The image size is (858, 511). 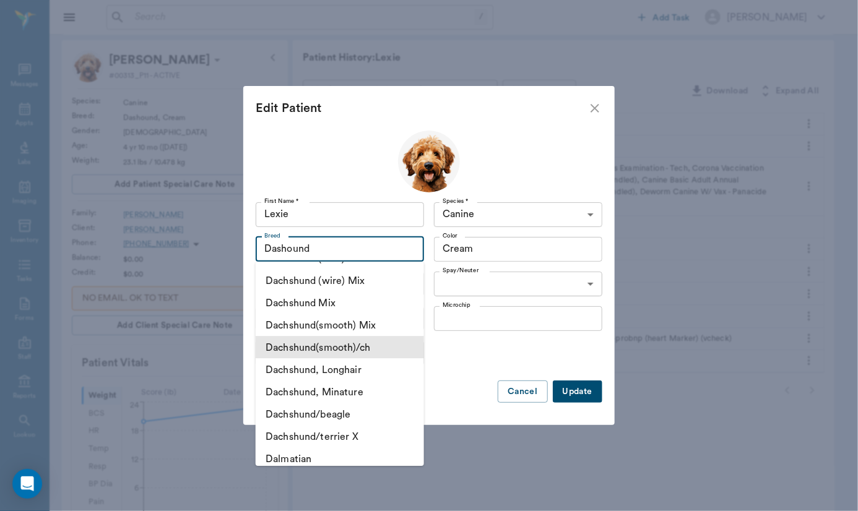 What do you see at coordinates (340, 347) in the screenshot?
I see `li: Dachshund(smooth)/ch` at bounding box center [340, 347].